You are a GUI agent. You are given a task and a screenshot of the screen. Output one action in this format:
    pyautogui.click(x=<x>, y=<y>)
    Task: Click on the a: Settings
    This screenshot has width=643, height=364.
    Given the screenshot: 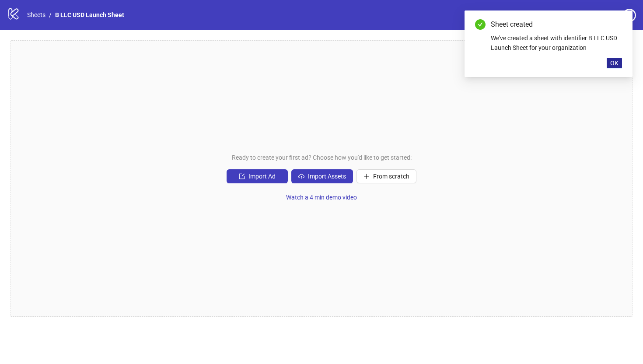 What is the action you would take?
    pyautogui.click(x=596, y=16)
    